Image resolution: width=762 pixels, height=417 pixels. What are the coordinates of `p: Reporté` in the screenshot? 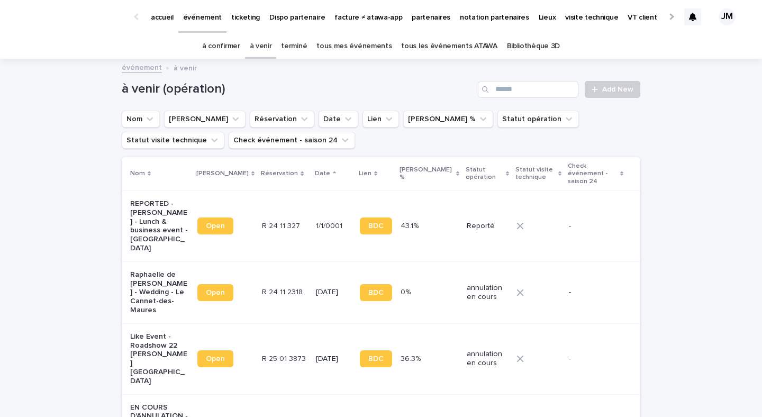 It's located at (488, 226).